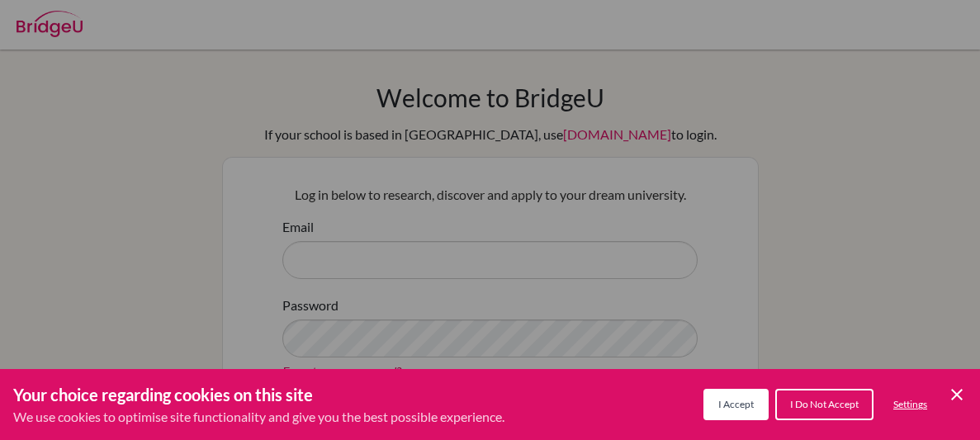 The image size is (980, 440). I want to click on h3: Your choice regarding cookies on this site, so click(258, 395).